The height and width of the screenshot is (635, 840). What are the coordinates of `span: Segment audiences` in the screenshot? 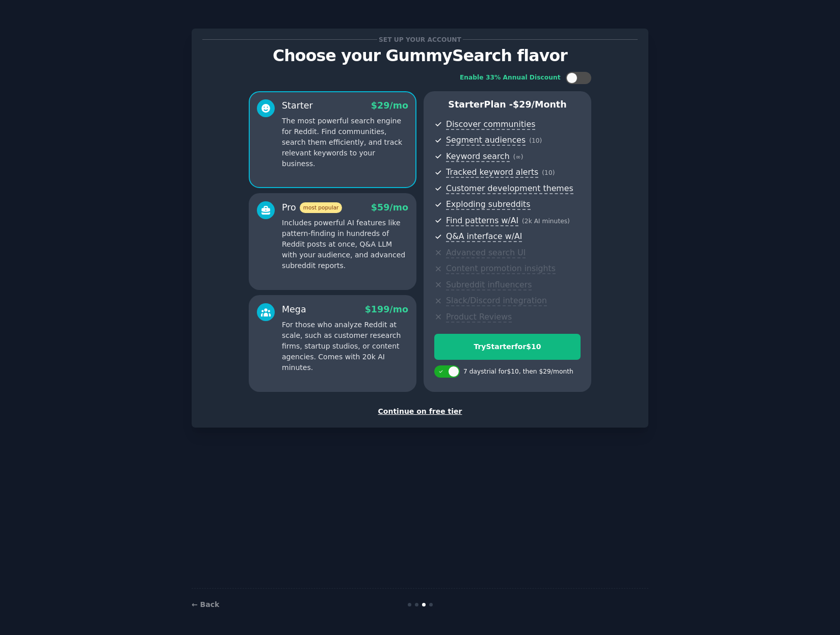 It's located at (486, 140).